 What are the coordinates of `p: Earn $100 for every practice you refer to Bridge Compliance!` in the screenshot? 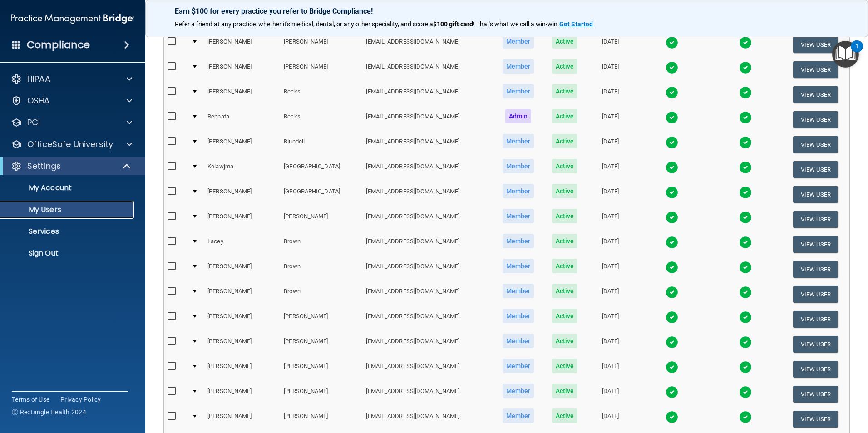 It's located at (507, 11).